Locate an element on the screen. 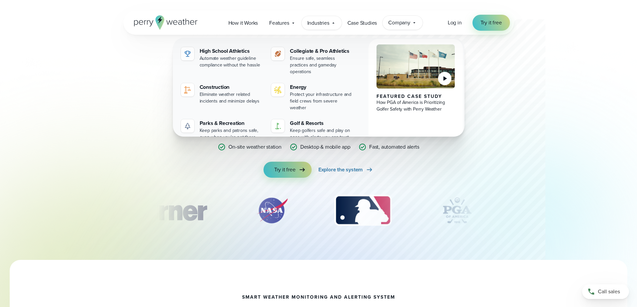 The image size is (637, 307). img: Turner-Construction_1.svg is located at coordinates (169, 211).